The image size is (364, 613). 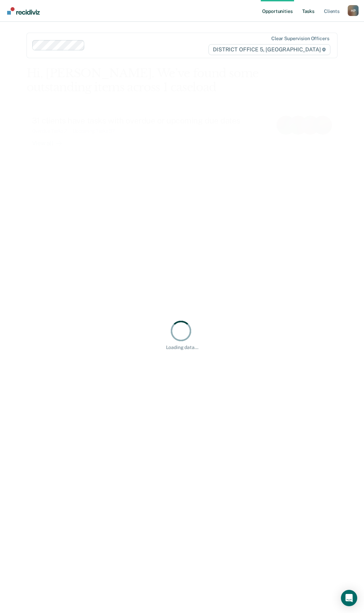 What do you see at coordinates (353, 11) in the screenshot?
I see `div: H P` at bounding box center [353, 11].